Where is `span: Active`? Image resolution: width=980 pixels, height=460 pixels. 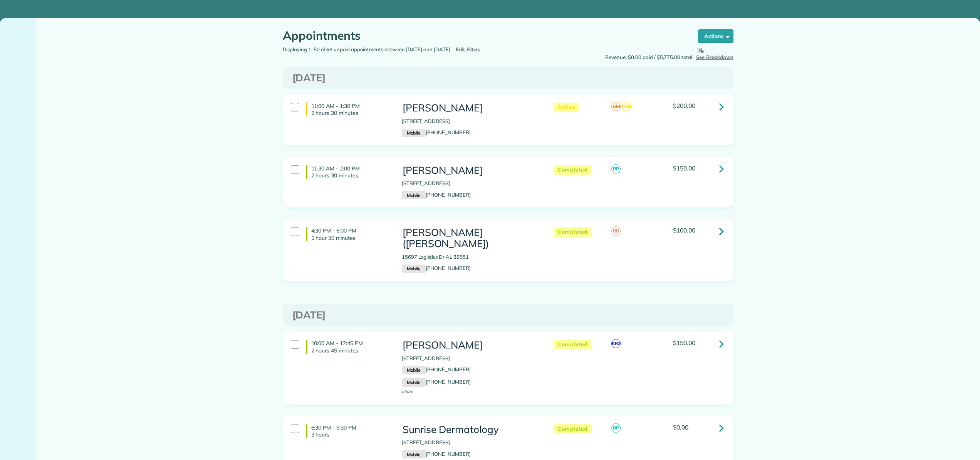
span: Active is located at coordinates (566, 107).